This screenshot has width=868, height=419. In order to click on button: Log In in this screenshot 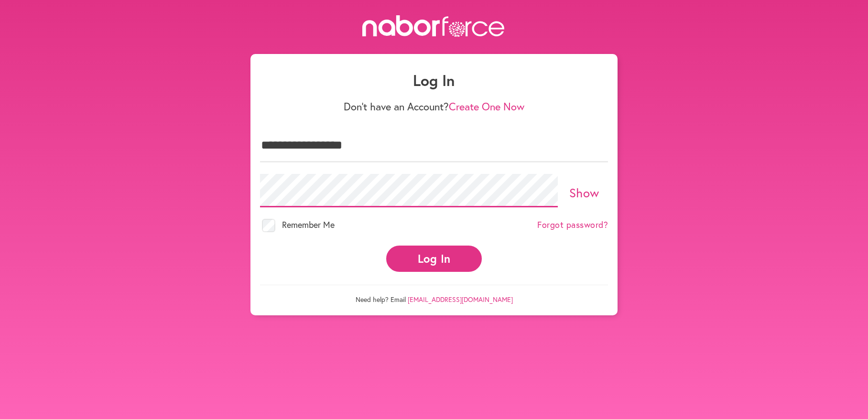, I will do `click(434, 259)`.